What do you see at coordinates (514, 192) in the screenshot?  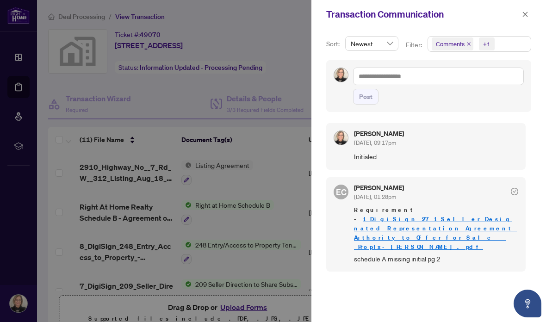 I see `span: check-circle` at bounding box center [514, 192].